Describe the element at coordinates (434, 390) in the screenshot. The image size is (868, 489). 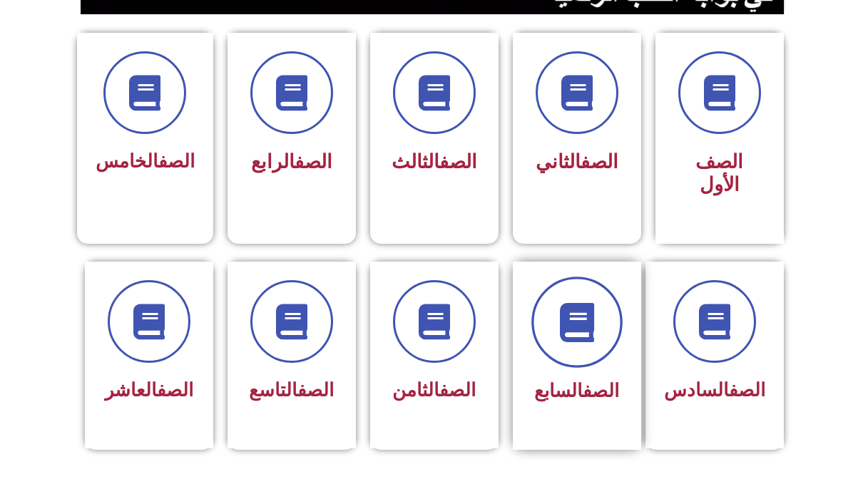
I see `span: الثامن` at that location.